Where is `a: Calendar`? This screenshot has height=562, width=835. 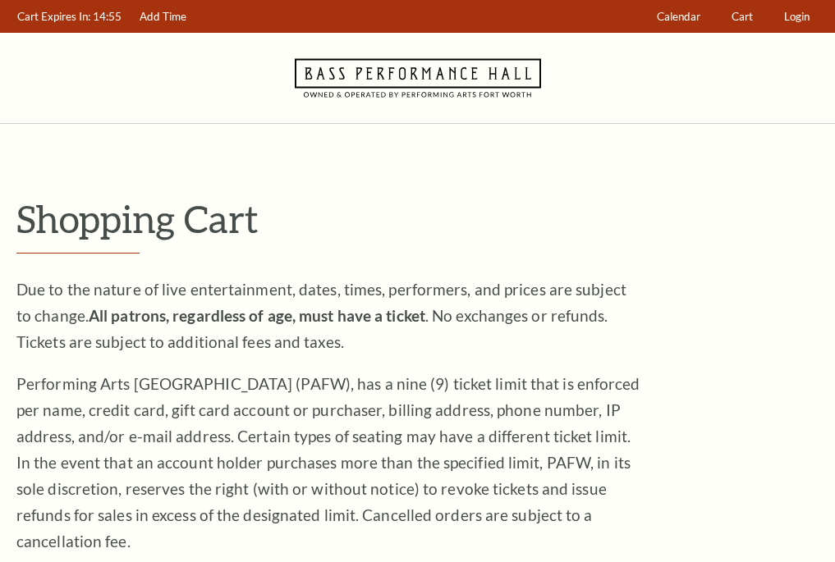 a: Calendar is located at coordinates (679, 16).